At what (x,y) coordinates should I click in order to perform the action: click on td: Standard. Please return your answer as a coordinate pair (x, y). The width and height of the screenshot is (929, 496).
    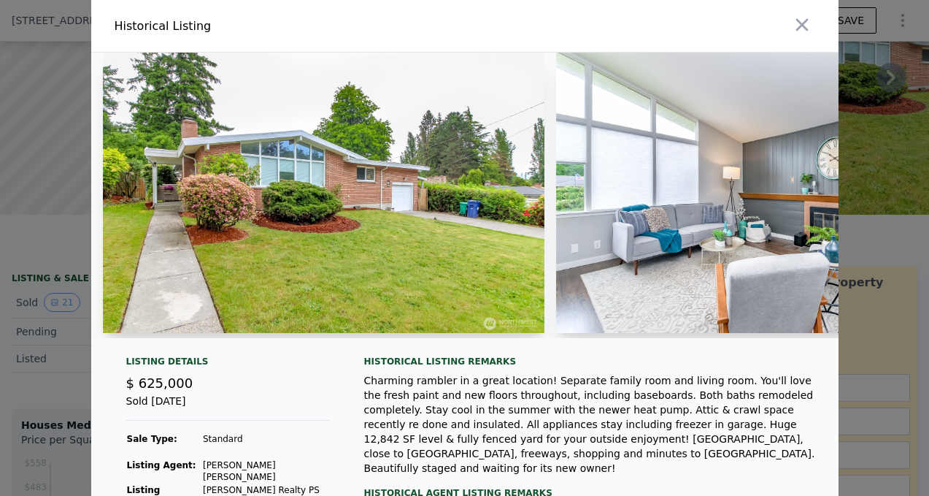
    Looking at the image, I should click on (266, 439).